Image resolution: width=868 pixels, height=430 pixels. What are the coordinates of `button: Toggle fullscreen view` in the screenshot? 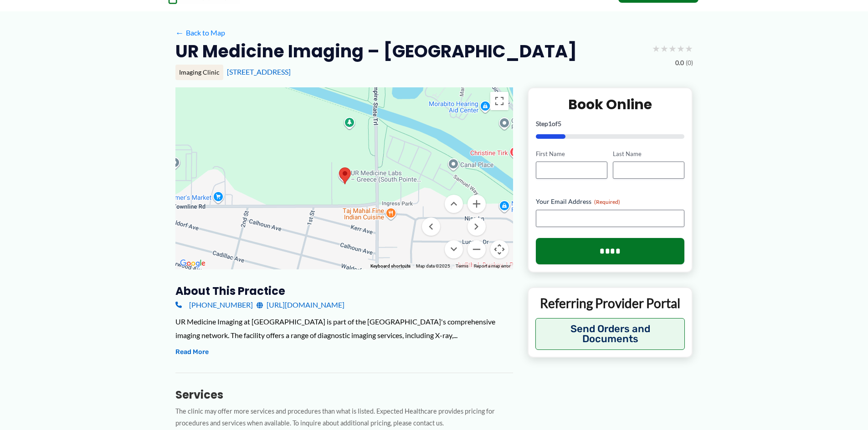 It's located at (499, 101).